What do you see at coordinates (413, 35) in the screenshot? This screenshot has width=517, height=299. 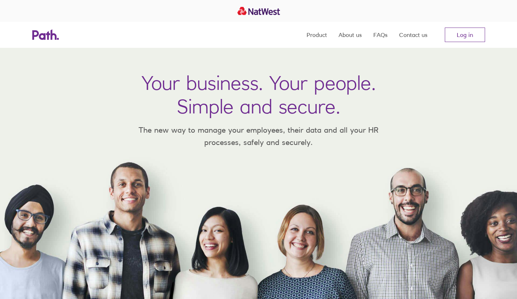 I see `a: Contact us` at bounding box center [413, 35].